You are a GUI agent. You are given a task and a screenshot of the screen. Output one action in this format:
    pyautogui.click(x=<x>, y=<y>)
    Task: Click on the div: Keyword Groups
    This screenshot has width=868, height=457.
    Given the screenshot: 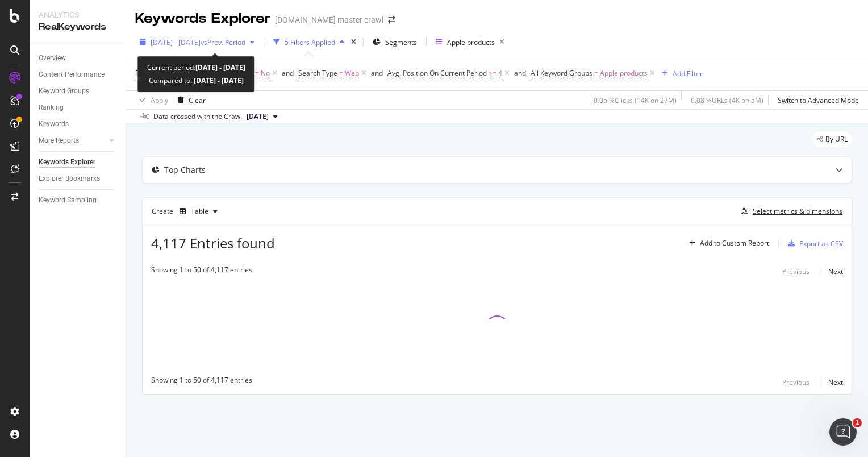 What is the action you would take?
    pyautogui.click(x=63, y=91)
    